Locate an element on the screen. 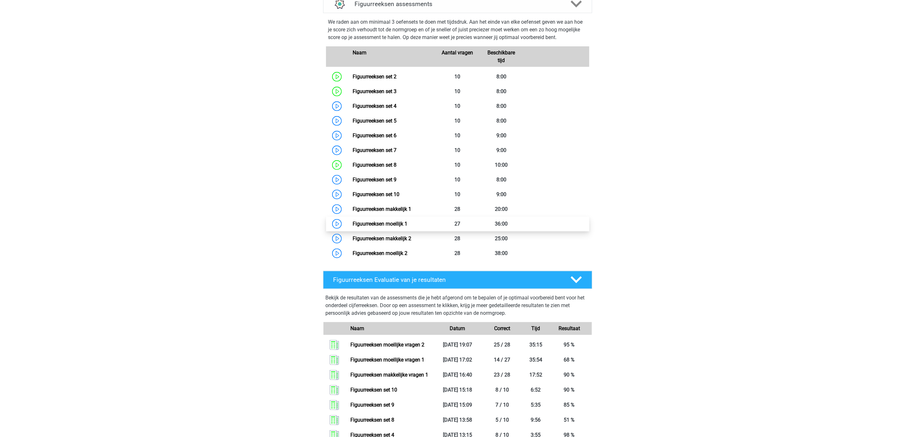 This screenshot has height=437, width=915. h4: Figuurreeksen Evaluatie van je resultaten is located at coordinates (447, 280).